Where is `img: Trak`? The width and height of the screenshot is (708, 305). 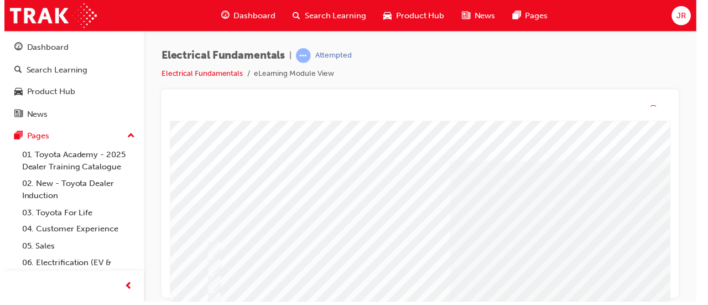
img: Trak is located at coordinates (49, 15).